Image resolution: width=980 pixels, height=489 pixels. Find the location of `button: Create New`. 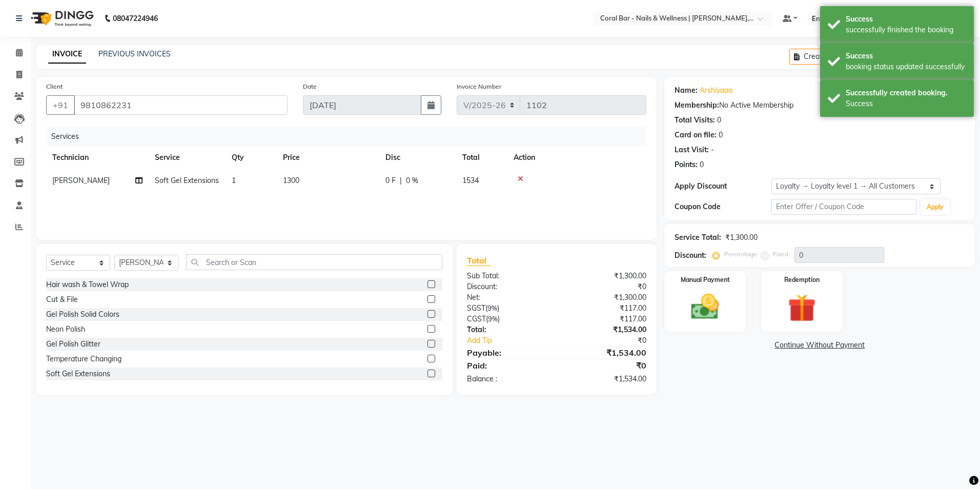

button: Create New is located at coordinates (818, 56).